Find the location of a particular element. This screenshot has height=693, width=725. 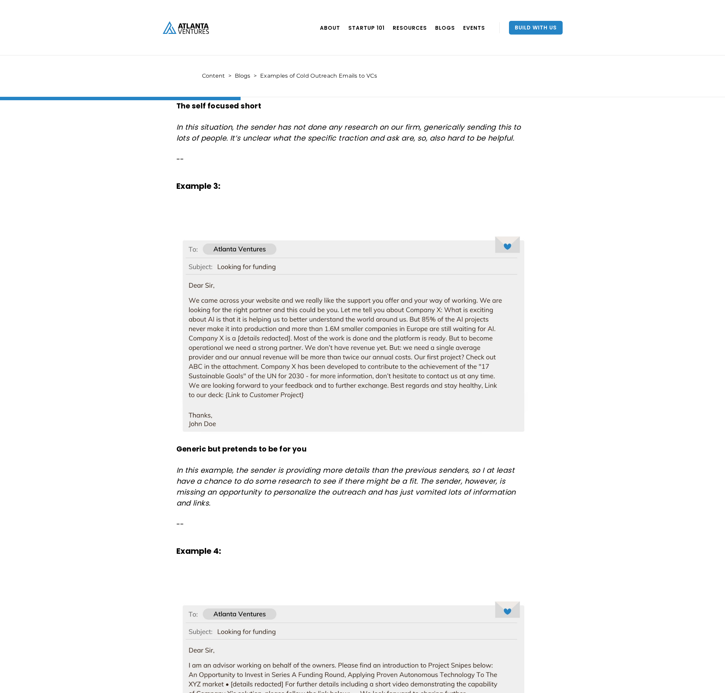

strong: Example 3: is located at coordinates (198, 186).